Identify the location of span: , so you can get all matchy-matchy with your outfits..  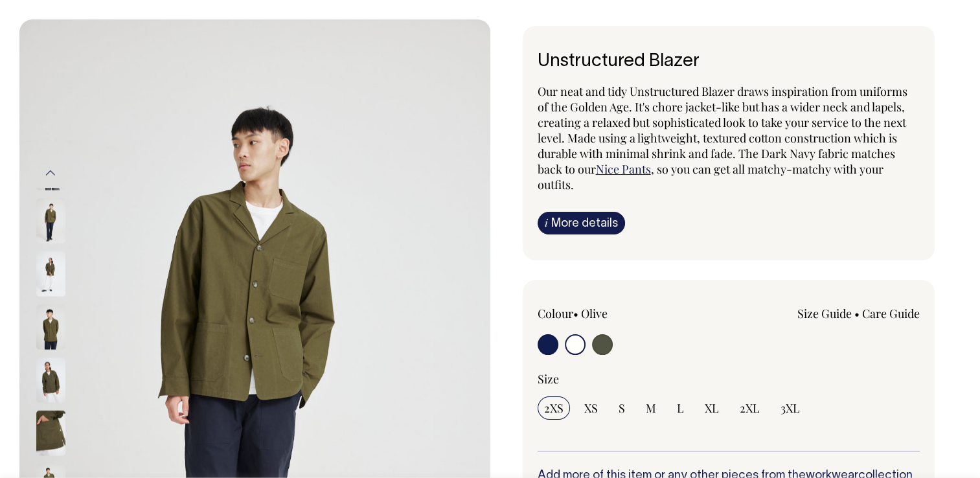
(710, 177).